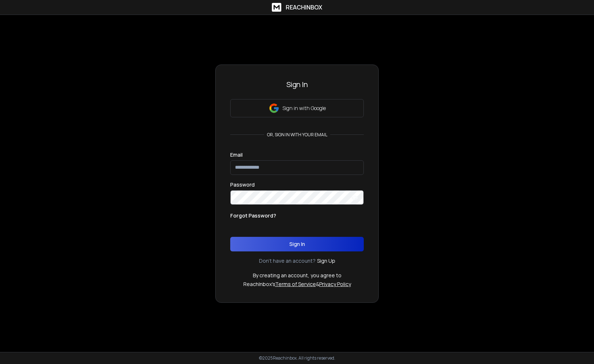  I want to click on button: Sign in with Google, so click(297, 108).